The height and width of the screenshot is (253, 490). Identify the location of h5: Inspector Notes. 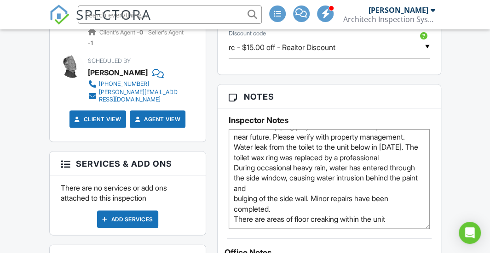
(329, 120).